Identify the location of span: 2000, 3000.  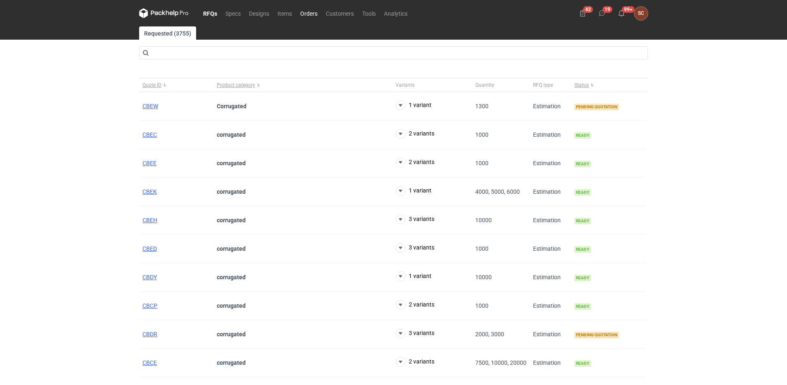
(490, 334).